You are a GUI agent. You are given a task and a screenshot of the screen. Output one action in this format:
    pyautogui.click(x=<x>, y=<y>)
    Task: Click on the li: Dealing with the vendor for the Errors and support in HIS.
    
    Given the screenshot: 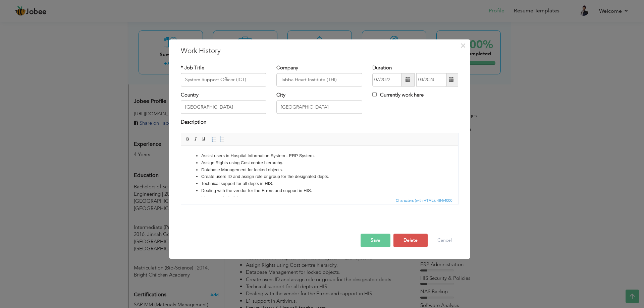 What is the action you would take?
    pyautogui.click(x=138, y=45)
    